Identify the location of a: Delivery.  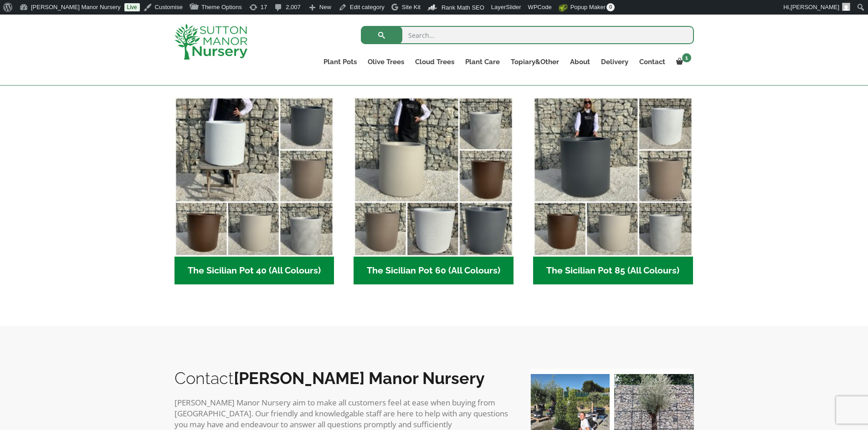
(614, 62).